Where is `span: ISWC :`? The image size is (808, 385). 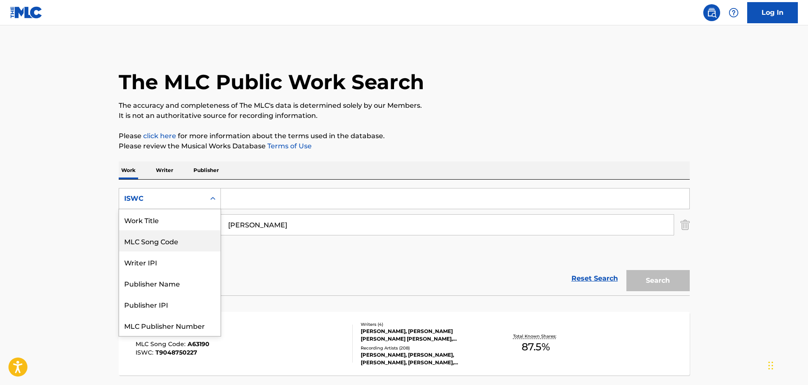
span: ISWC : is located at coordinates (145, 352).